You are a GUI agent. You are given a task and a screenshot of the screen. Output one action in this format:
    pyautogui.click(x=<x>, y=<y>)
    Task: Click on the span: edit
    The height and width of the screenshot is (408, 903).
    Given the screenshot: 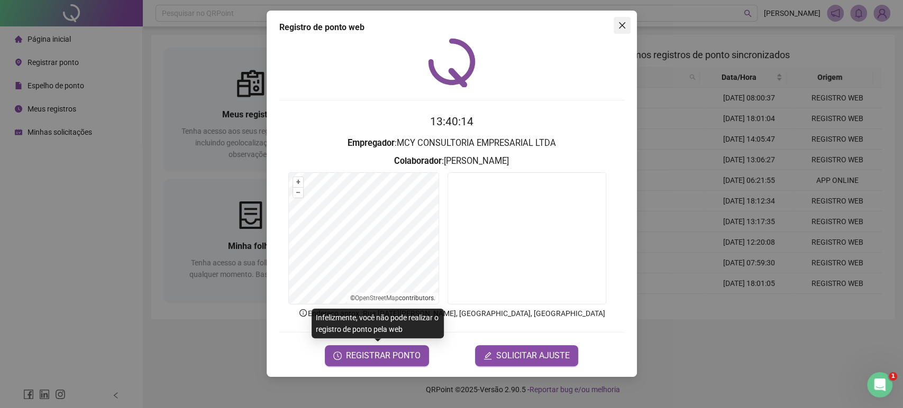 What is the action you would take?
    pyautogui.click(x=487, y=356)
    